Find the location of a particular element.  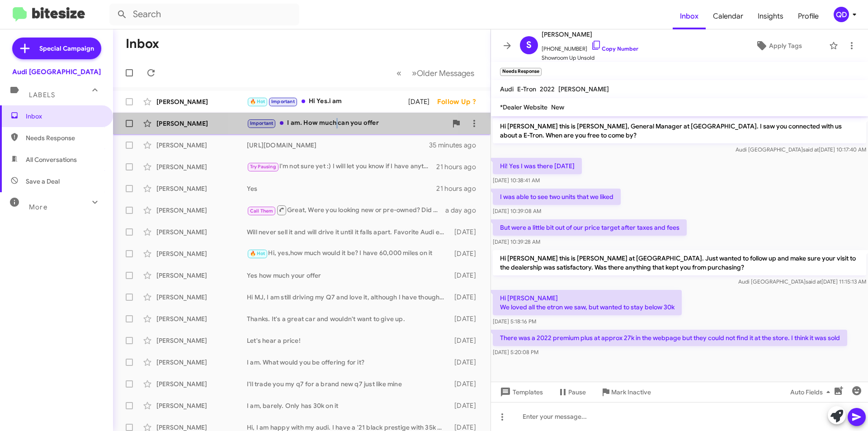

div: 35 minutes ago is located at coordinates (456, 145).